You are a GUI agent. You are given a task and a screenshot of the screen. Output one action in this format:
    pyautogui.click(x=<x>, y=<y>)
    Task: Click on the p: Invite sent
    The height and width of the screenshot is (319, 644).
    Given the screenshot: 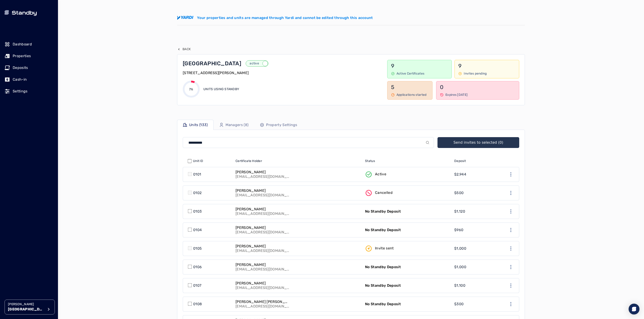 What is the action you would take?
    pyautogui.click(x=384, y=248)
    